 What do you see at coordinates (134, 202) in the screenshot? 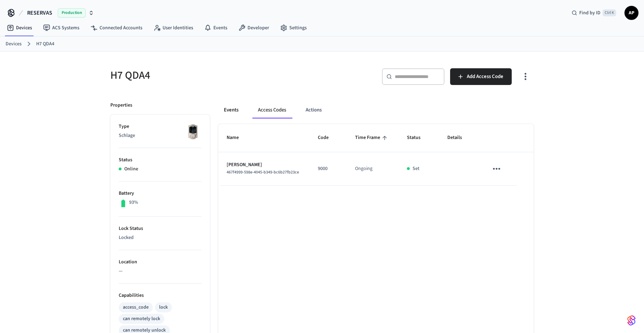
I see `p: 93%` at bounding box center [134, 202].